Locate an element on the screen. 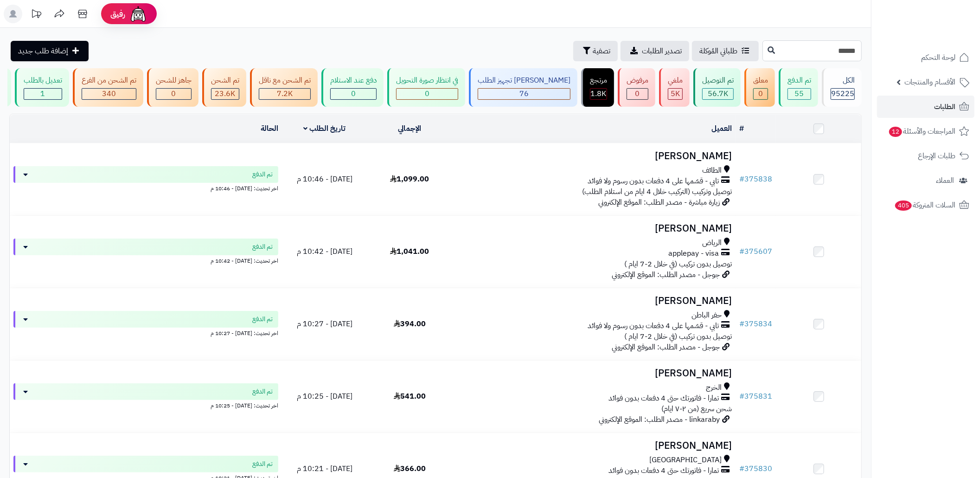 The width and height of the screenshot is (980, 478). a: العملاء is located at coordinates (926, 181).